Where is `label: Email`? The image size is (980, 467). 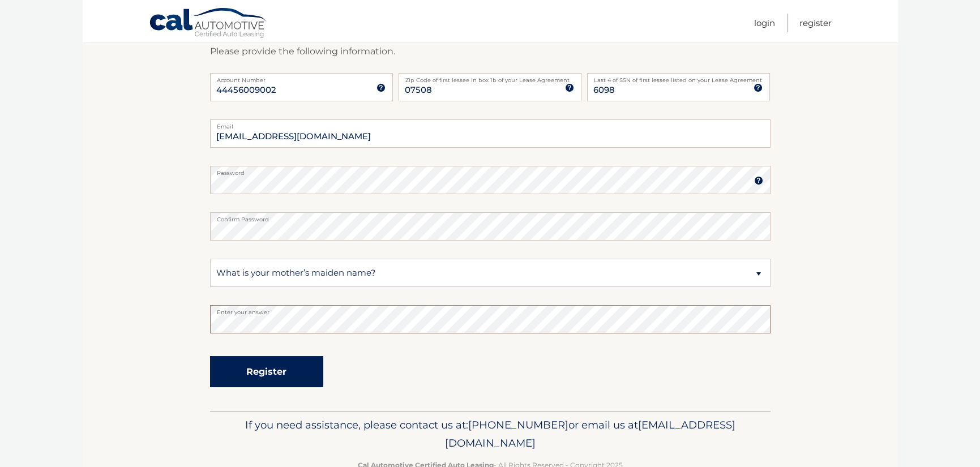
label: Email is located at coordinates (490, 124).